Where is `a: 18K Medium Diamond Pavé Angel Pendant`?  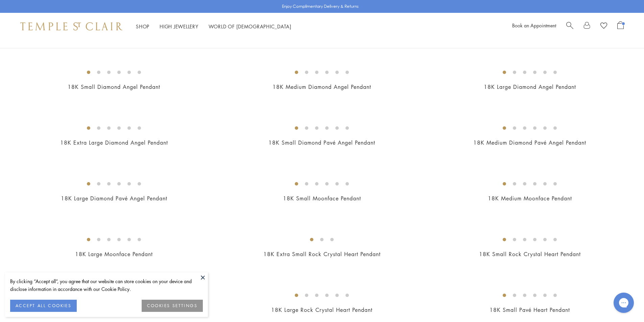
a: 18K Medium Diamond Pavé Angel Pendant is located at coordinates (530, 143).